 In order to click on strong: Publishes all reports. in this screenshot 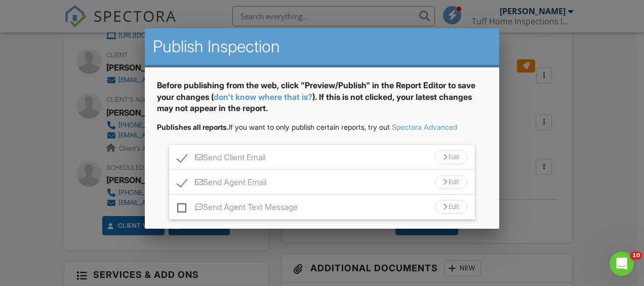, I will do `click(193, 127)`.